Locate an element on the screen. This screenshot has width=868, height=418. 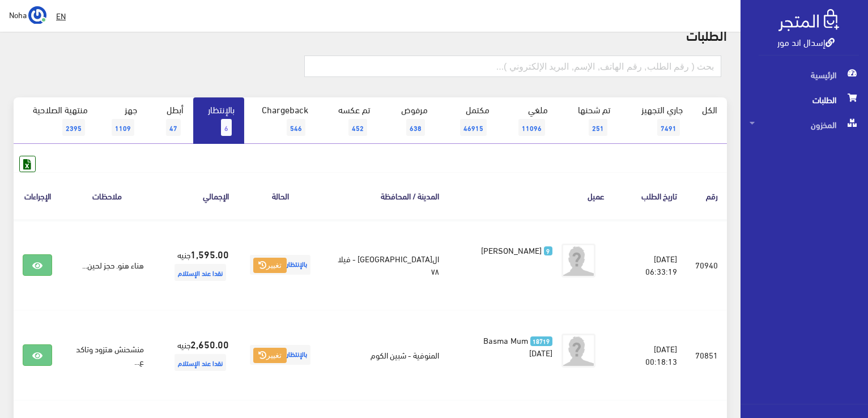
a: أبطل47 is located at coordinates (170, 121).